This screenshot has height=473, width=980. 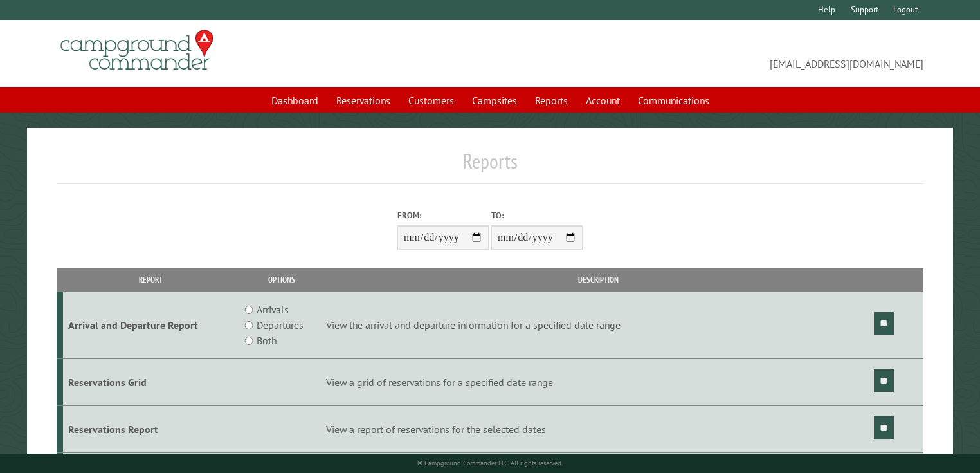 I want to click on small: © Campground Commander LLC. All rights reserved., so click(x=490, y=463).